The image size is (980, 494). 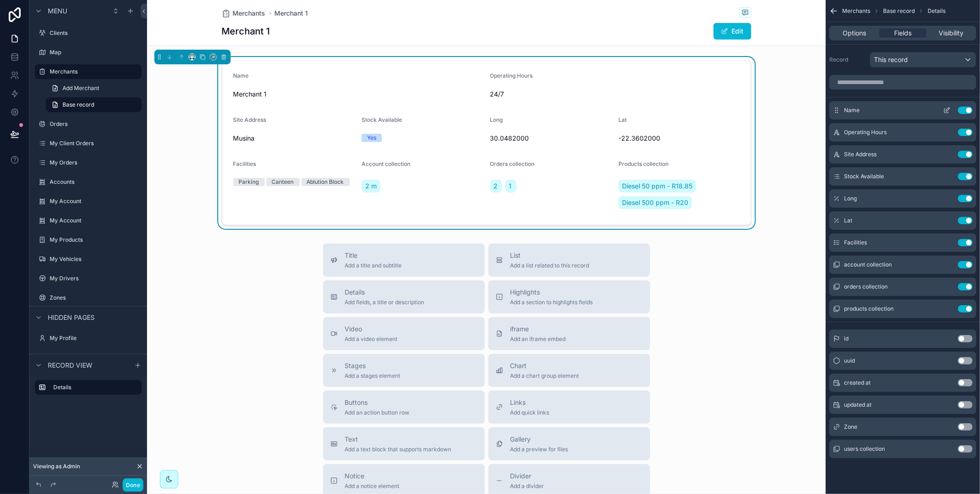 I want to click on a: Diesel 500 ppm - R20, so click(x=655, y=203).